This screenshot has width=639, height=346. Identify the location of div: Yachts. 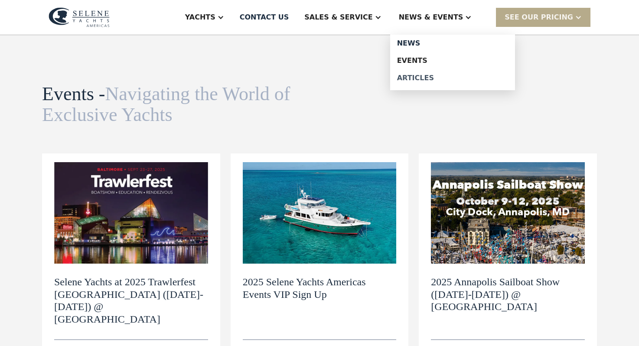
(200, 17).